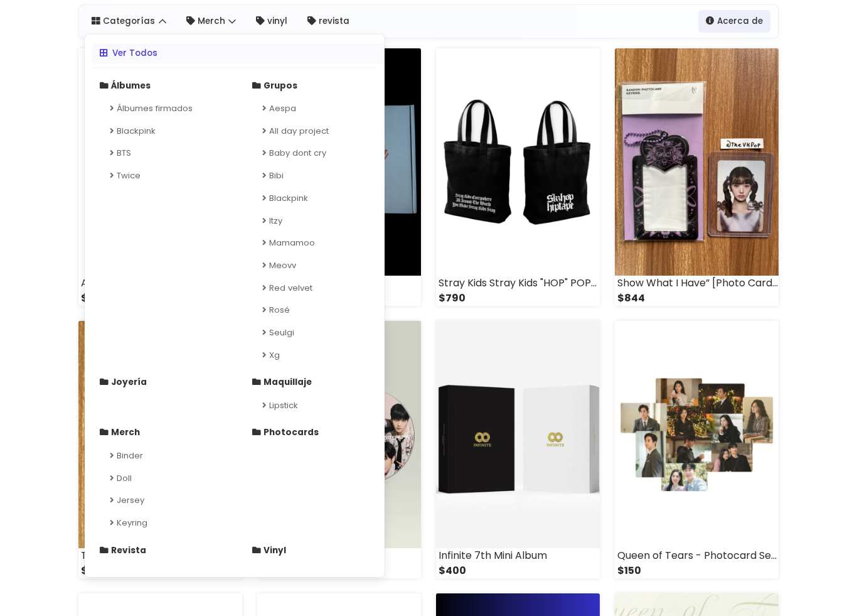 This screenshot has height=616, width=857. Describe the element at coordinates (311, 550) in the screenshot. I see `a: Vinyl` at that location.